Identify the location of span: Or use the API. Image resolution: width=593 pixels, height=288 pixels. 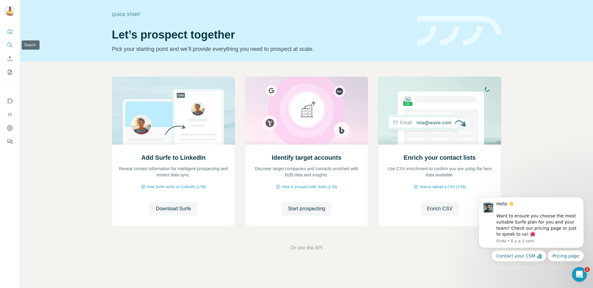
(306, 248).